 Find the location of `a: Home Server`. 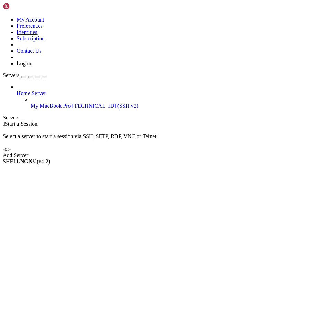

a: Home Server is located at coordinates (173, 93).